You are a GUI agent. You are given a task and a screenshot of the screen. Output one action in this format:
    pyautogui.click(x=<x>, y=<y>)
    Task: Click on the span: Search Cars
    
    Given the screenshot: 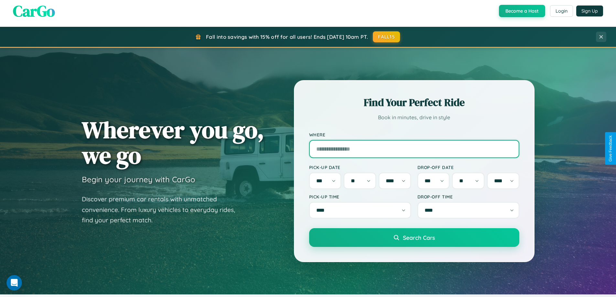 What is the action you would take?
    pyautogui.click(x=418, y=238)
    